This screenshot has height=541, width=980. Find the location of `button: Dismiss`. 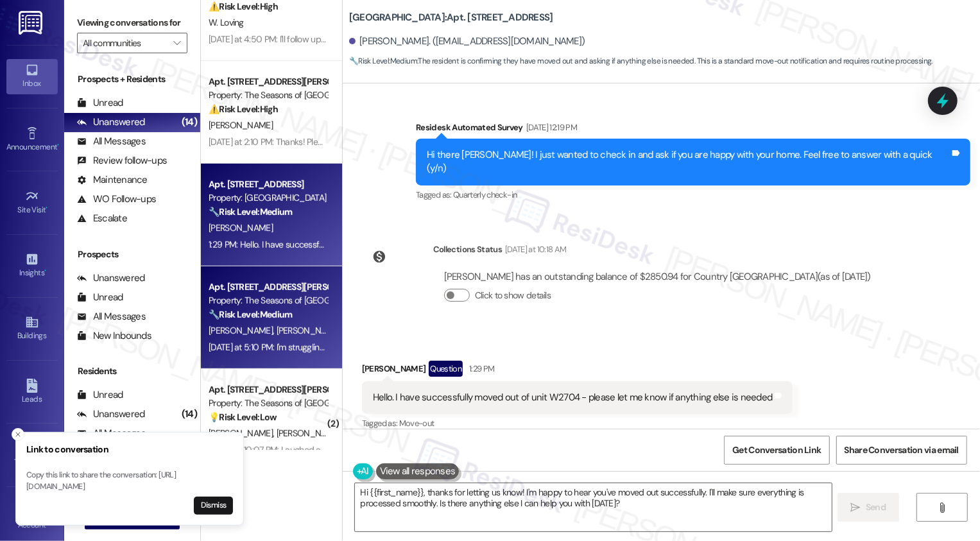

button: Dismiss is located at coordinates (213, 506).